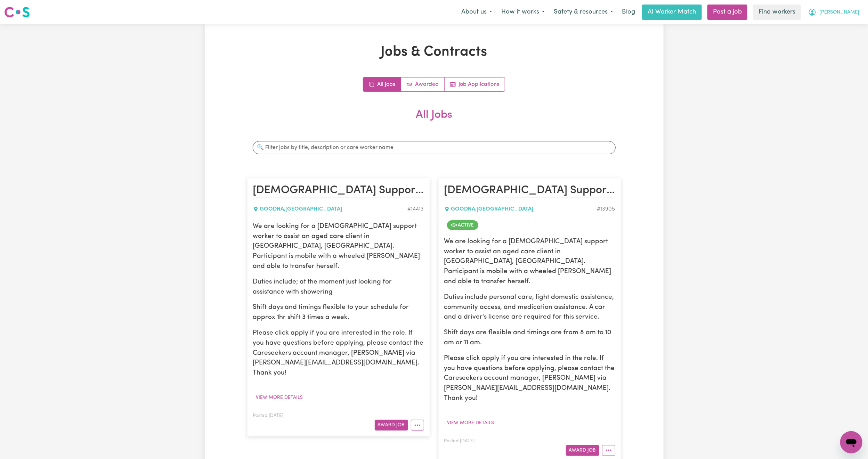 The image size is (868, 459). Describe the element at coordinates (529, 307) in the screenshot. I see `p: Duties include personal care, light domestic assistance, community access, and medication assista...` at that location.